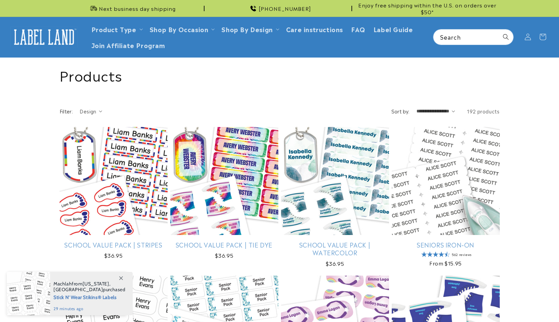 This screenshot has height=322, width=559. I want to click on span: Care instructions, so click(315, 29).